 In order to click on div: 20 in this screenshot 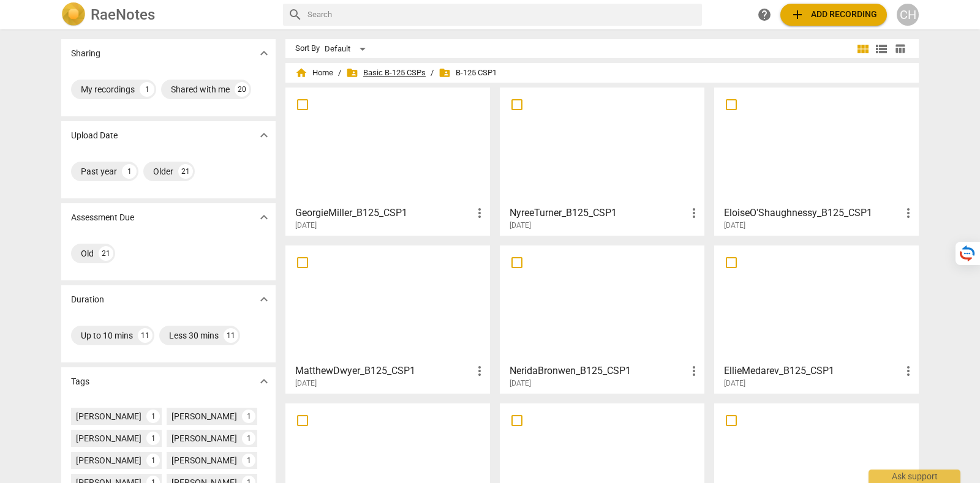, I will do `click(242, 90)`.